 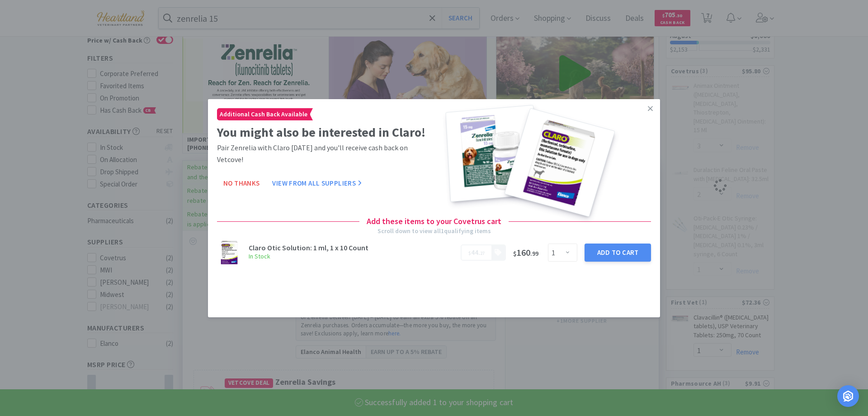 I want to click on button: No Thanks, so click(x=242, y=183).